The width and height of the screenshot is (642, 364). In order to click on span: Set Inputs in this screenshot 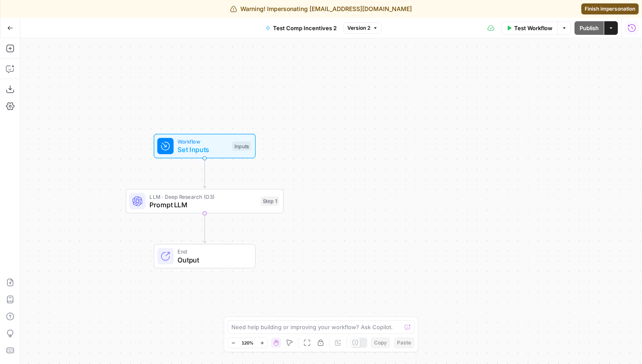, I will do `click(203, 149)`.